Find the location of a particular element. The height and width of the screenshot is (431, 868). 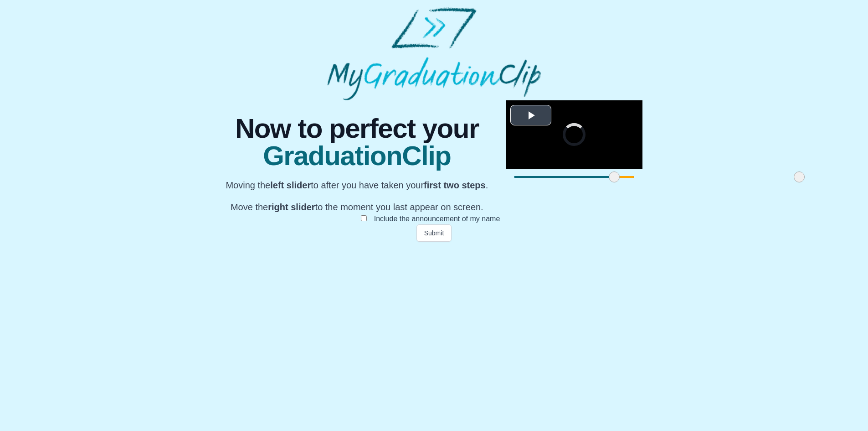

p: Move the to the moment you last appear on screen. is located at coordinates (357, 207).